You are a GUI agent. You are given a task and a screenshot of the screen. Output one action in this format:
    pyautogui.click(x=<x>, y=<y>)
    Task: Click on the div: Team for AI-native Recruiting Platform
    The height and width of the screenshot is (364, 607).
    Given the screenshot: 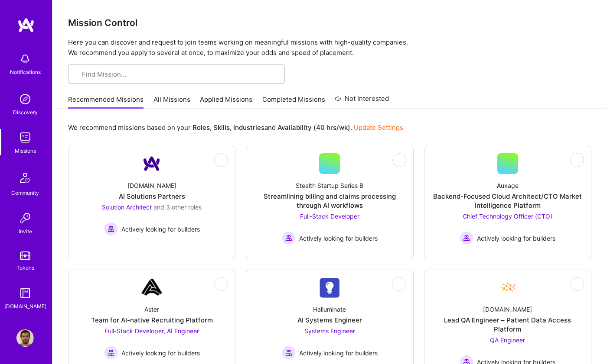 What is the action you would take?
    pyautogui.click(x=152, y=320)
    